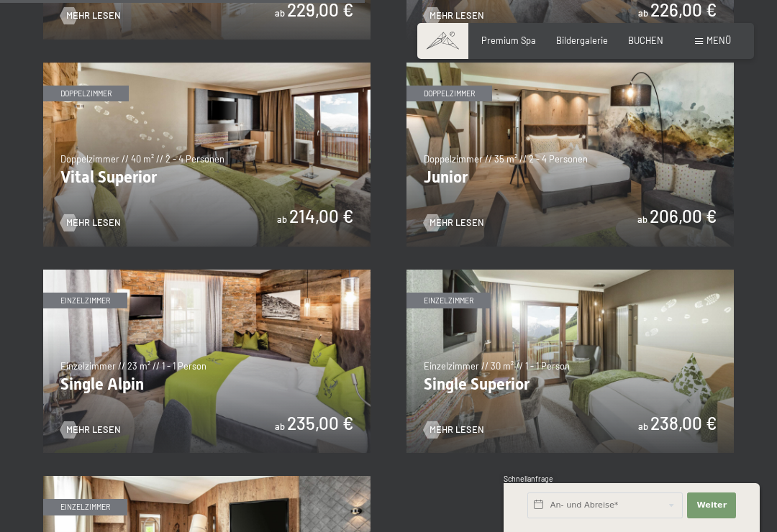 Image resolution: width=777 pixels, height=532 pixels. I want to click on img: Junior, so click(570, 155).